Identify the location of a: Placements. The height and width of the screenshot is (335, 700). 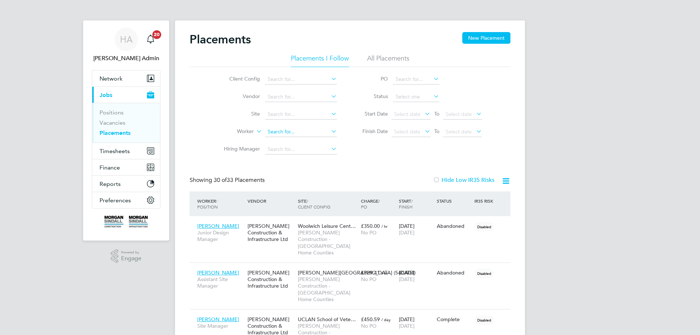
(115, 133).